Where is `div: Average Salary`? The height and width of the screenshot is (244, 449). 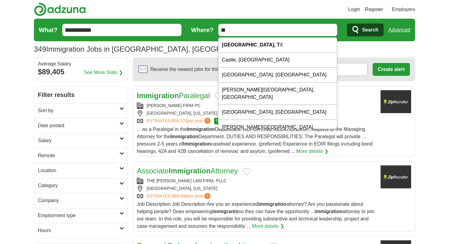 div: Average Salary is located at coordinates (81, 64).